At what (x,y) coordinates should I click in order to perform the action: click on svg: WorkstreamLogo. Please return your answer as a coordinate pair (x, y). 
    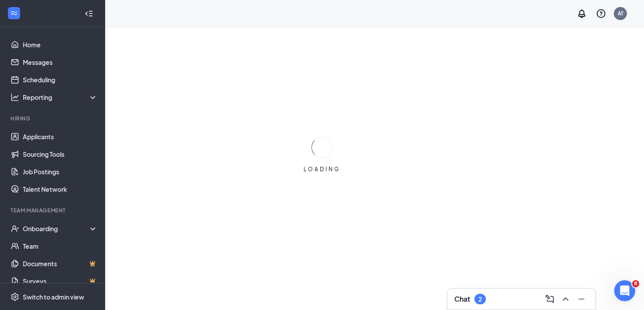
    Looking at the image, I should click on (14, 13).